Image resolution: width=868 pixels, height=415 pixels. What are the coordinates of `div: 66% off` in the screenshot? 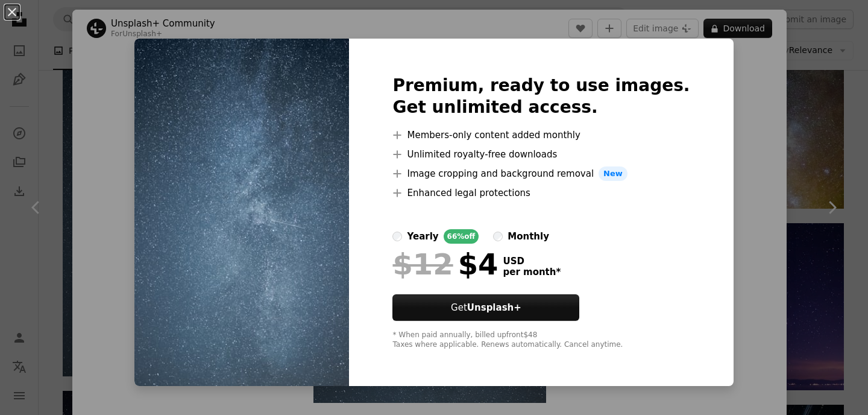 It's located at (461, 236).